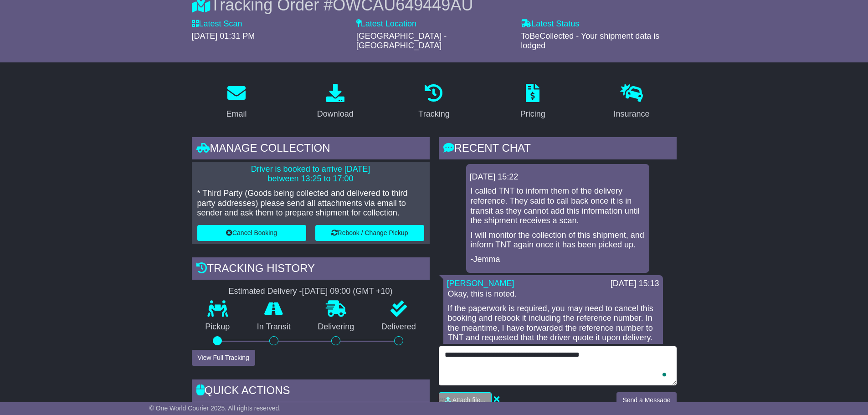 Image resolution: width=868 pixels, height=415 pixels. What do you see at coordinates (550, 24) in the screenshot?
I see `label: Latest Status` at bounding box center [550, 24].